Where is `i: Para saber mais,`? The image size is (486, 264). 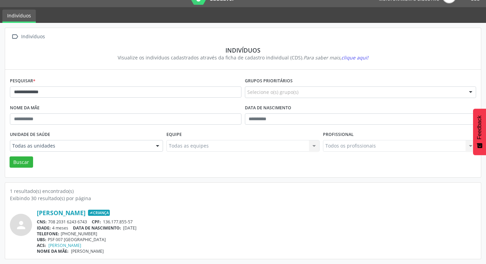
i: Para saber mais, is located at coordinates (336, 57).